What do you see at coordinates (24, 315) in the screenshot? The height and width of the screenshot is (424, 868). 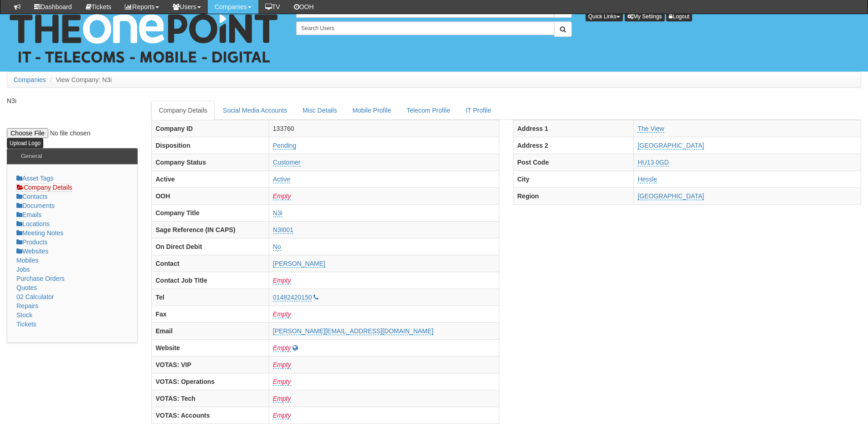 I see `a: Stock` at bounding box center [24, 315].